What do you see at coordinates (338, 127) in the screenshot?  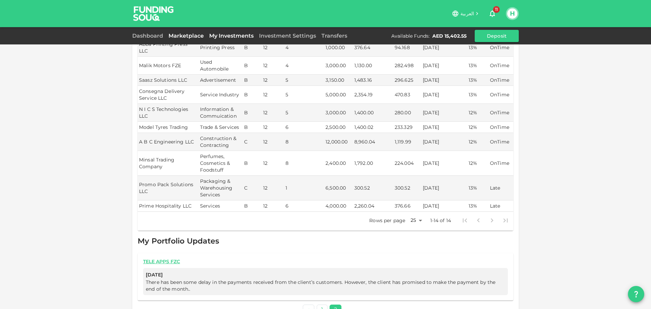 I see `td: 2,500.00` at bounding box center [338, 127].